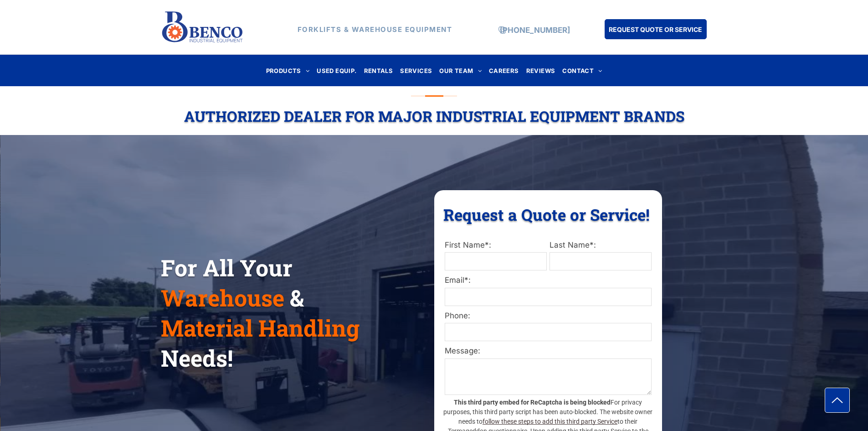  Describe the element at coordinates (546, 214) in the screenshot. I see `span: Request a Quote or Service!` at that location.